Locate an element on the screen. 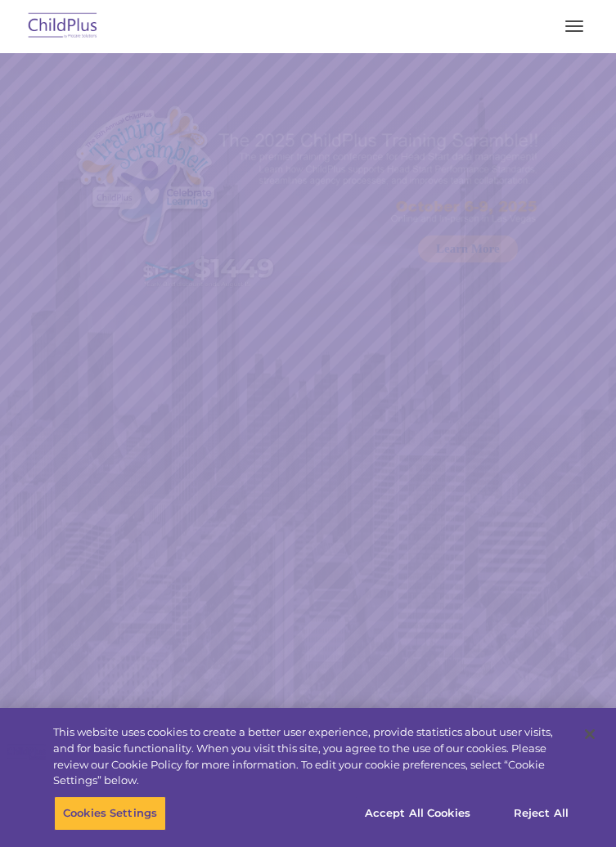 The height and width of the screenshot is (847, 616). button: Cookies Settings is located at coordinates (109, 814).